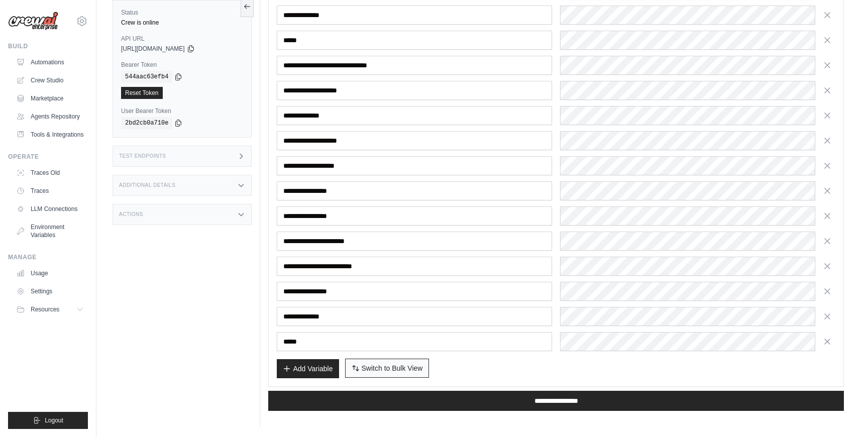 Image resolution: width=868 pixels, height=437 pixels. I want to click on a: Automations, so click(49, 63).